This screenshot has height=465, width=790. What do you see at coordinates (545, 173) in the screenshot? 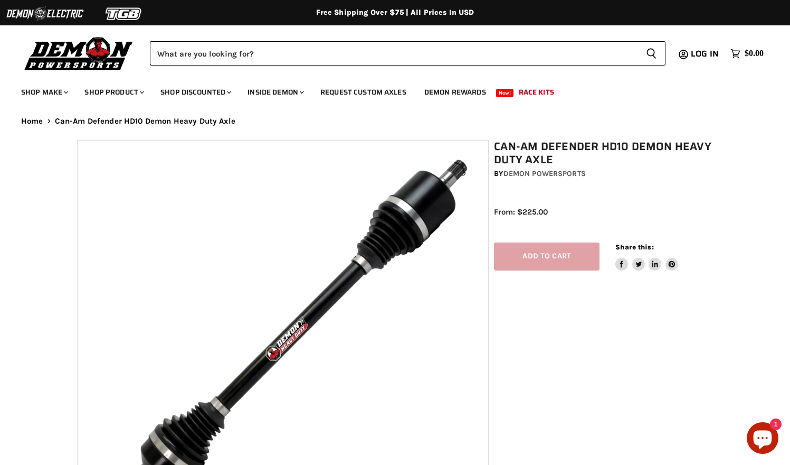
I see `a: Demon Powersports` at bounding box center [545, 173].